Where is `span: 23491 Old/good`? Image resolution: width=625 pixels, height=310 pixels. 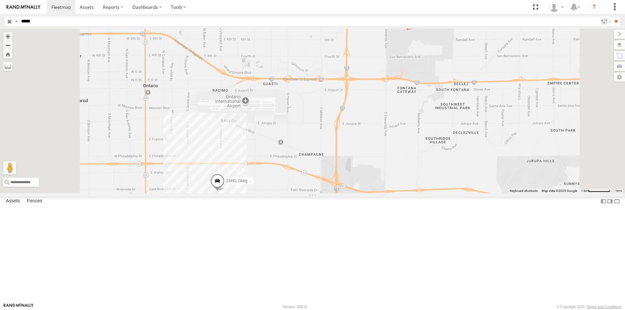
span: 23491 Old/good is located at coordinates (240, 181).